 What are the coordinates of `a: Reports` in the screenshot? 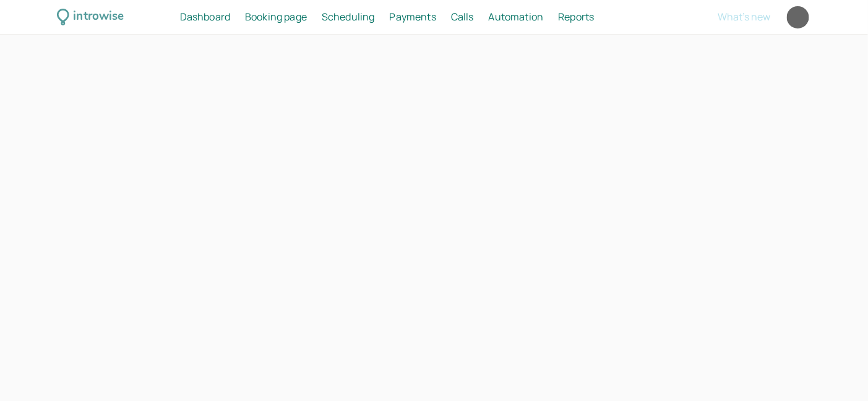 It's located at (576, 18).